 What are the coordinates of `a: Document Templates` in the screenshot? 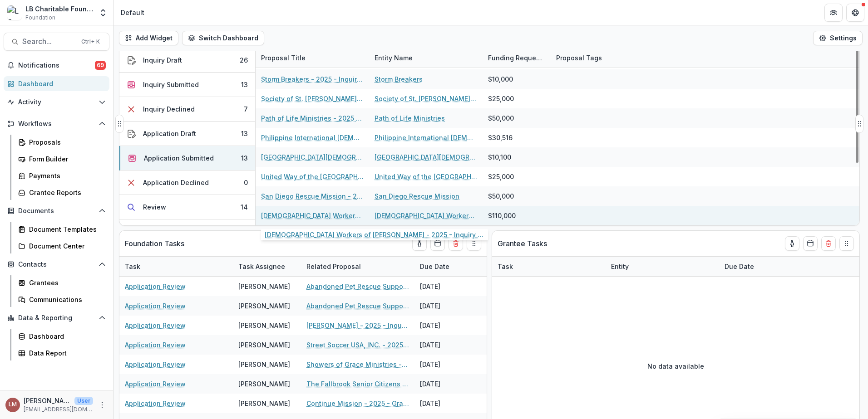 It's located at (62, 229).